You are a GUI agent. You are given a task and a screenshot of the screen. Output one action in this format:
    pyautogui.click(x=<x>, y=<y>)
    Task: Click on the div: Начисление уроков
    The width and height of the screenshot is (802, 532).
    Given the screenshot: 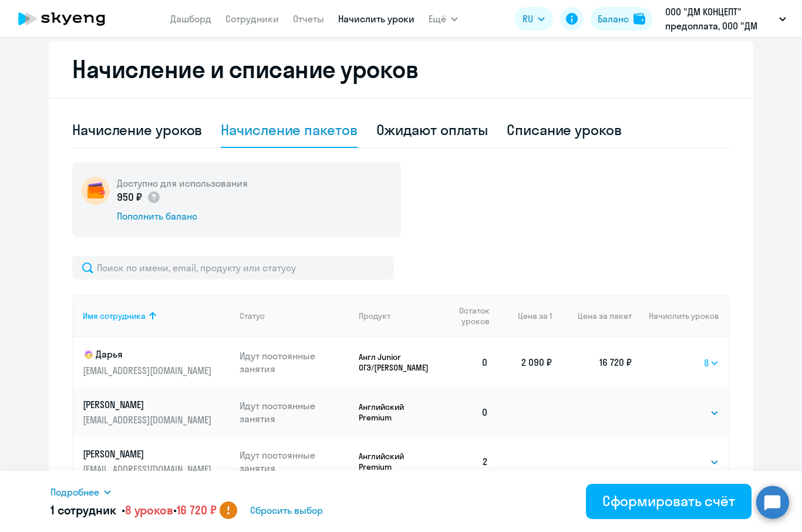 What is the action you would take?
    pyautogui.click(x=137, y=130)
    